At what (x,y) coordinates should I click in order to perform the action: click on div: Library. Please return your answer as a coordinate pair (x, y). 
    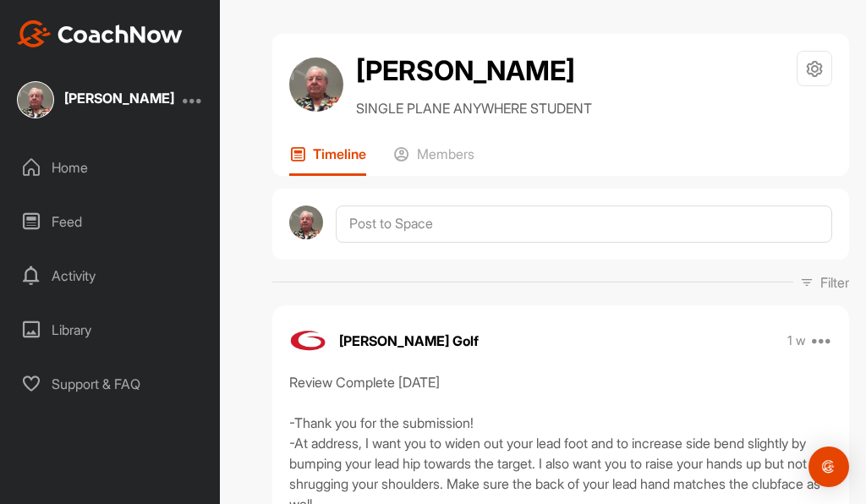
    Looking at the image, I should click on (111, 330).